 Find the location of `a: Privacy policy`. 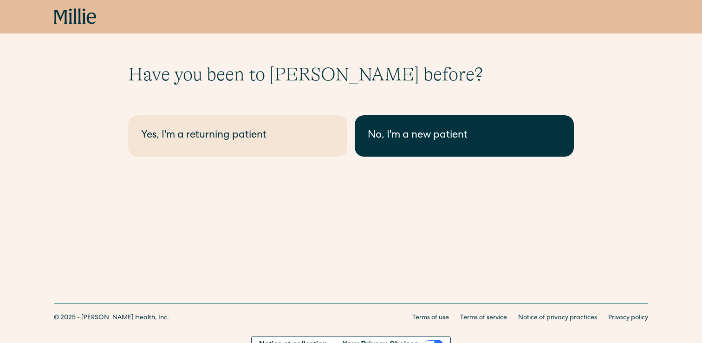

a: Privacy policy is located at coordinates (628, 318).